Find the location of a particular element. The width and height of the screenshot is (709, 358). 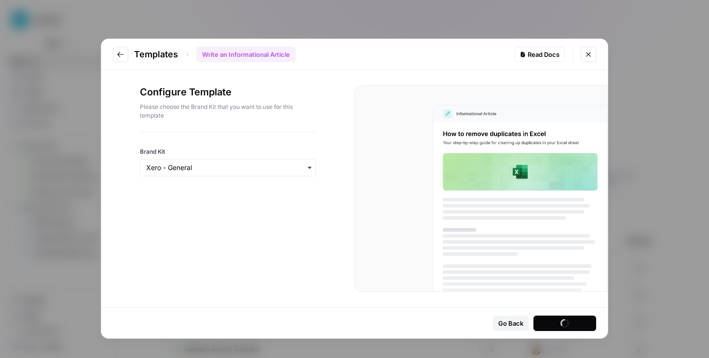

p: Please choose the Brand Kit that you want to use for this template is located at coordinates (228, 111).